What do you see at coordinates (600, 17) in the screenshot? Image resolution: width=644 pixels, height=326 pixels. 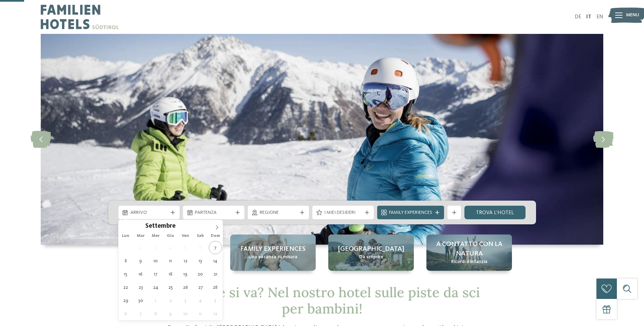 I see `a: EN` at bounding box center [600, 17].